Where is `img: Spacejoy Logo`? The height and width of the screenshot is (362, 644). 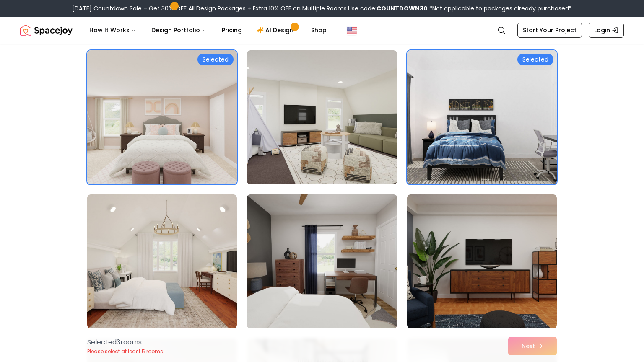 img: Spacejoy Logo is located at coordinates (46, 30).